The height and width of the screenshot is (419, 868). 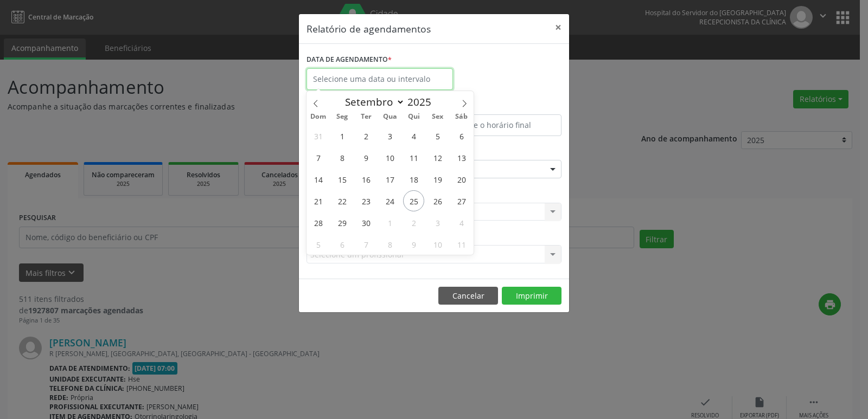 What do you see at coordinates (461, 117) in the screenshot?
I see `span: Sáb` at bounding box center [461, 117].